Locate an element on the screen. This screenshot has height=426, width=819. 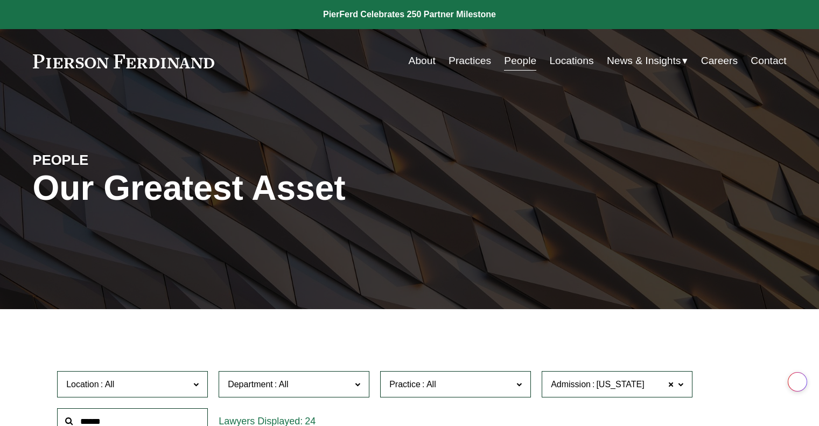
span: News & Insights is located at coordinates (644, 61).